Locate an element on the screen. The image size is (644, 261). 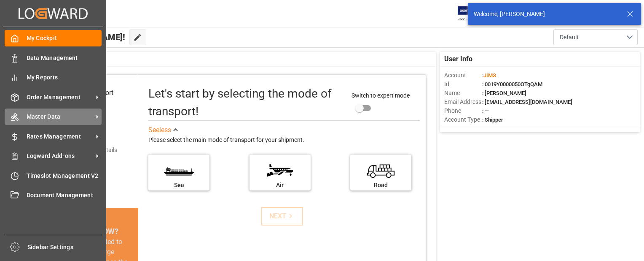
div: Let's start by selecting the mode of transport! is located at coordinates (246, 102).